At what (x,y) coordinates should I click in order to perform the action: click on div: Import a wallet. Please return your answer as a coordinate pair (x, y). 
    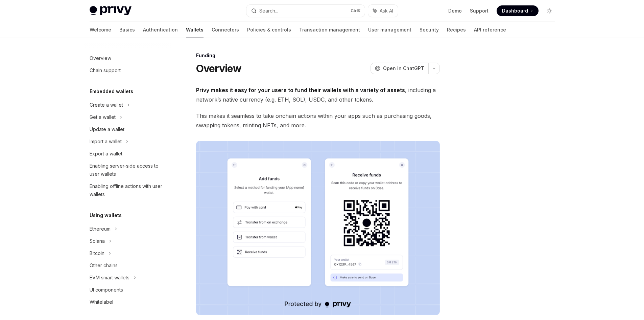
    Looking at the image, I should click on (106, 142).